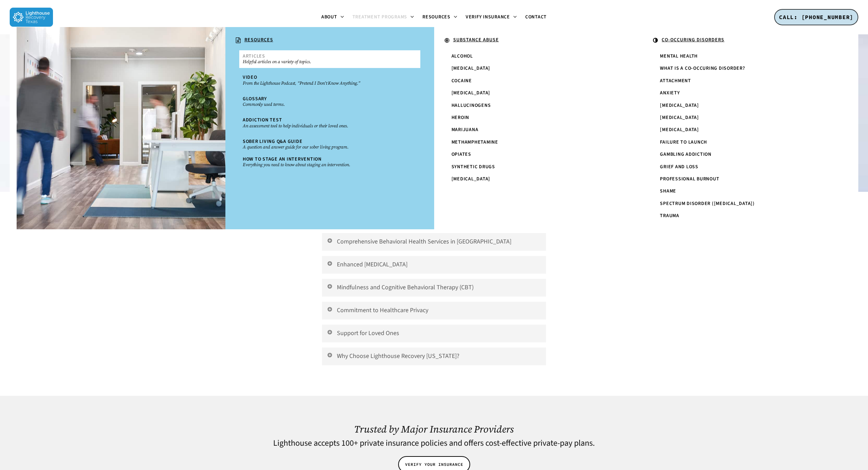  Describe the element at coordinates (747, 56) in the screenshot. I see `a: Mental Health` at that location.